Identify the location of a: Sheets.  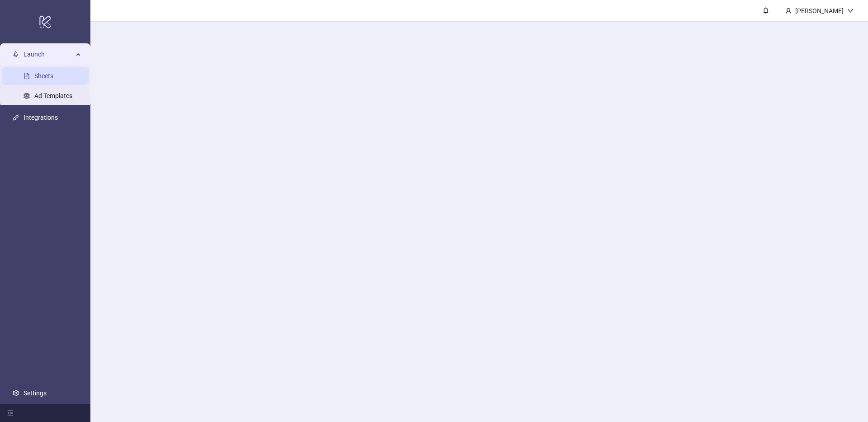
(44, 76).